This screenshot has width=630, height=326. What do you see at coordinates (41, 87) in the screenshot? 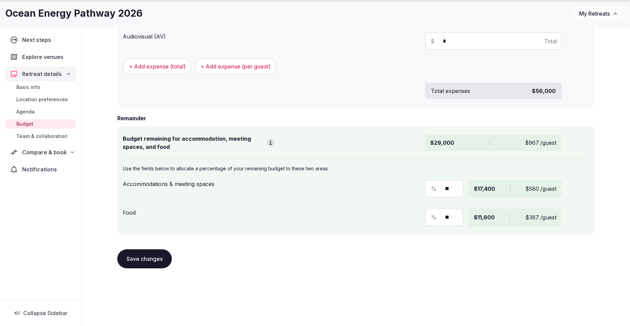
I see `a: Basic info` at bounding box center [41, 87].